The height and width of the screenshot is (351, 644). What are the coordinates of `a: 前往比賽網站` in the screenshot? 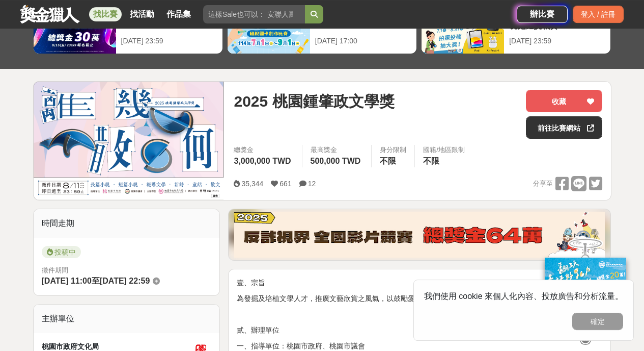 It's located at (565, 128).